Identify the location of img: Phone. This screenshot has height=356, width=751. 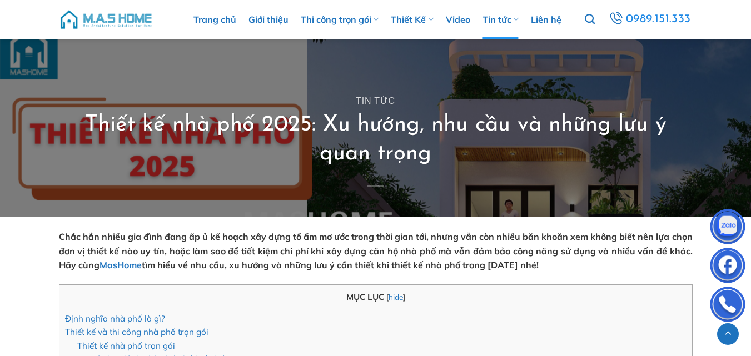
(727, 306).